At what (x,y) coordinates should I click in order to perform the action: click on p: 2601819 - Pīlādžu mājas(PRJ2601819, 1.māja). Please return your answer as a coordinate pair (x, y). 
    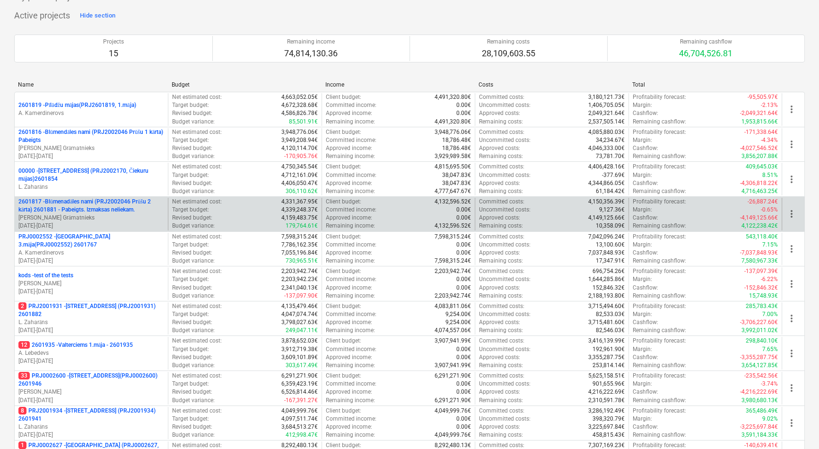
    Looking at the image, I should click on (77, 105).